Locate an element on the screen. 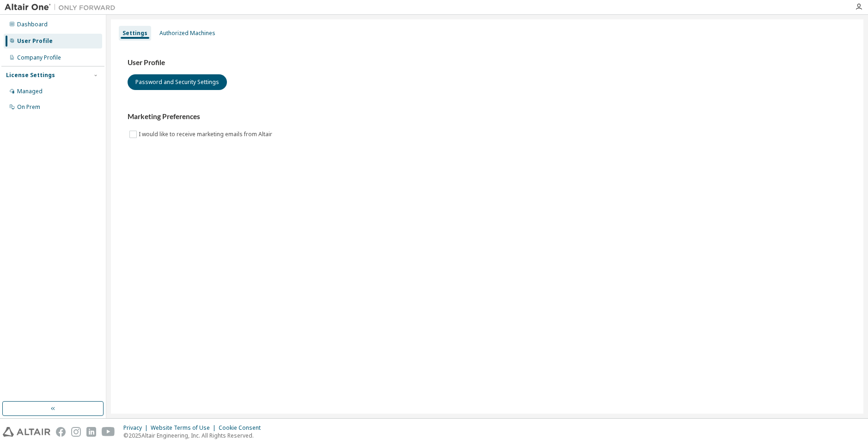  div: Company Profile is located at coordinates (39, 58).